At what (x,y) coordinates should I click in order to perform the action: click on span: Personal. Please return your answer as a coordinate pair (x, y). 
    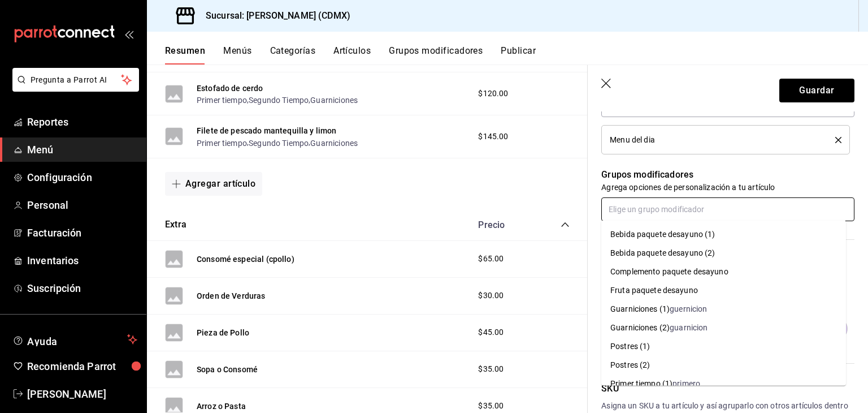
    Looking at the image, I should click on (82, 205).